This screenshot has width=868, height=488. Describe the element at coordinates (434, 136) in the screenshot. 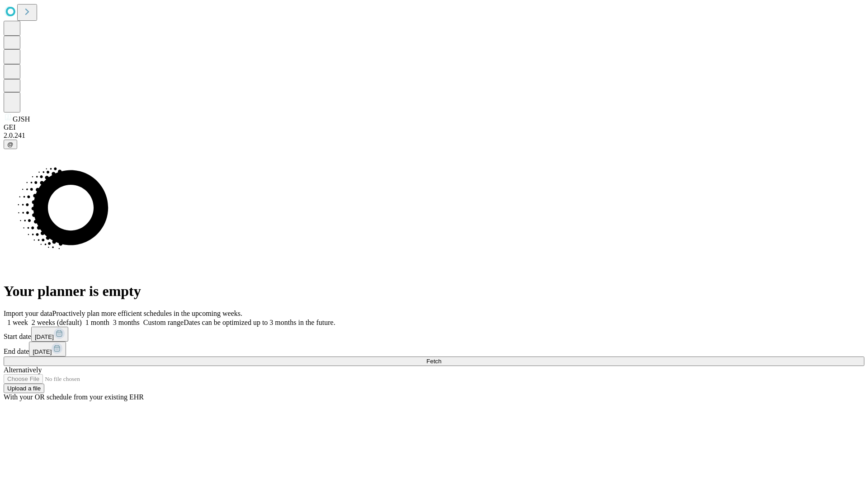

I see `div: 2.0.241` at that location.